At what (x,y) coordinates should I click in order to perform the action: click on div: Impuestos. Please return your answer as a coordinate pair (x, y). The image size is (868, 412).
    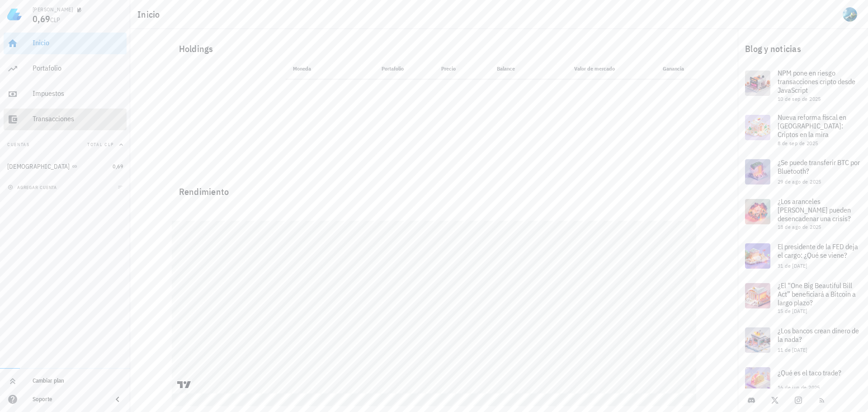
    Looking at the image, I should click on (78, 93).